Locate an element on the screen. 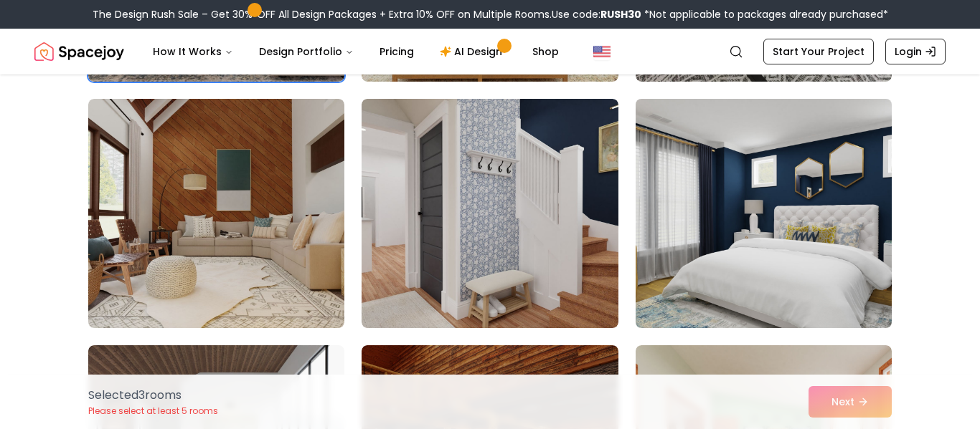 The image size is (980, 429). p: Selected 3 room s is located at coordinates (153, 395).